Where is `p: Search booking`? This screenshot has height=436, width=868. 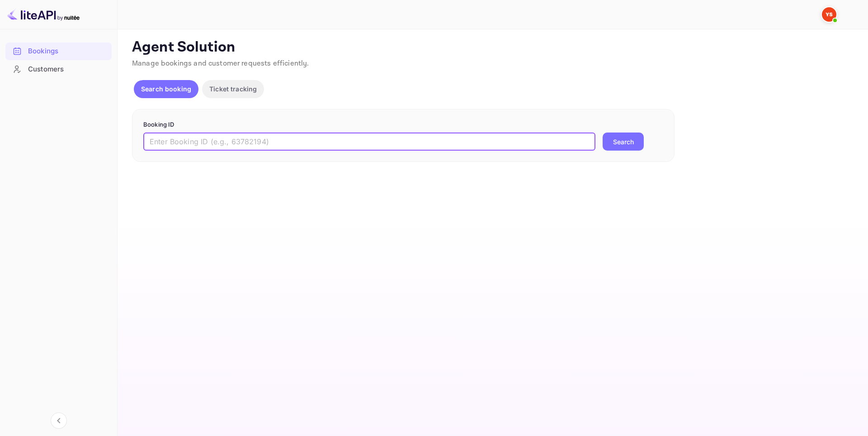 p: Search booking is located at coordinates (166, 89).